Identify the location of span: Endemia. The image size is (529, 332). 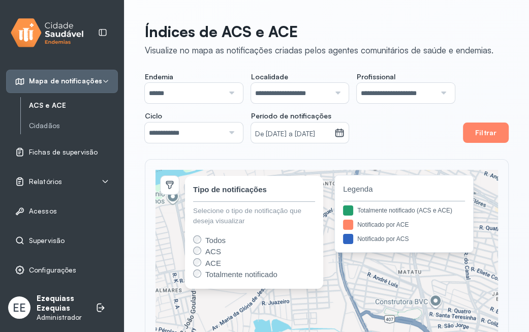
(159, 77).